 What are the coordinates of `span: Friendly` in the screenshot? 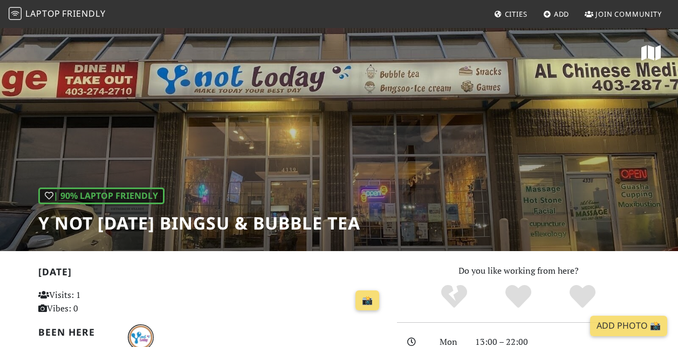 It's located at (84, 13).